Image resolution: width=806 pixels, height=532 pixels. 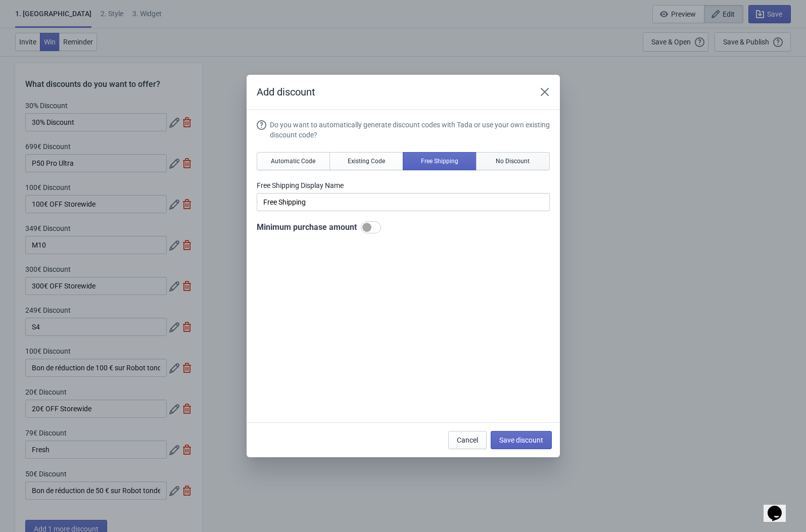 I want to click on h2: Add discount, so click(x=391, y=92).